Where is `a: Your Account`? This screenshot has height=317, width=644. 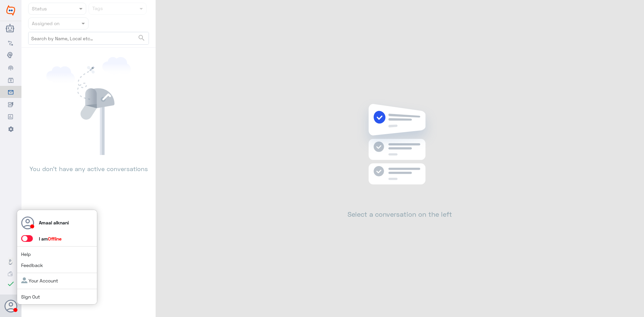
a: Your Account is located at coordinates (39, 280).